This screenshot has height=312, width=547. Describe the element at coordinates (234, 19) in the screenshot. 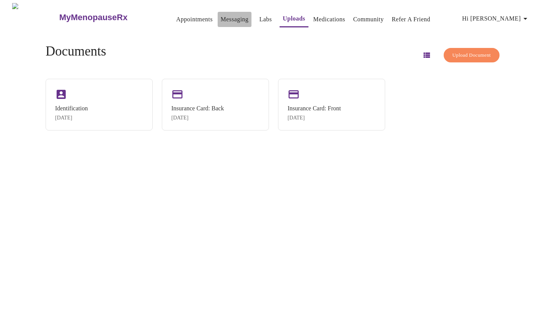

I see `button: Messaging` at that location.